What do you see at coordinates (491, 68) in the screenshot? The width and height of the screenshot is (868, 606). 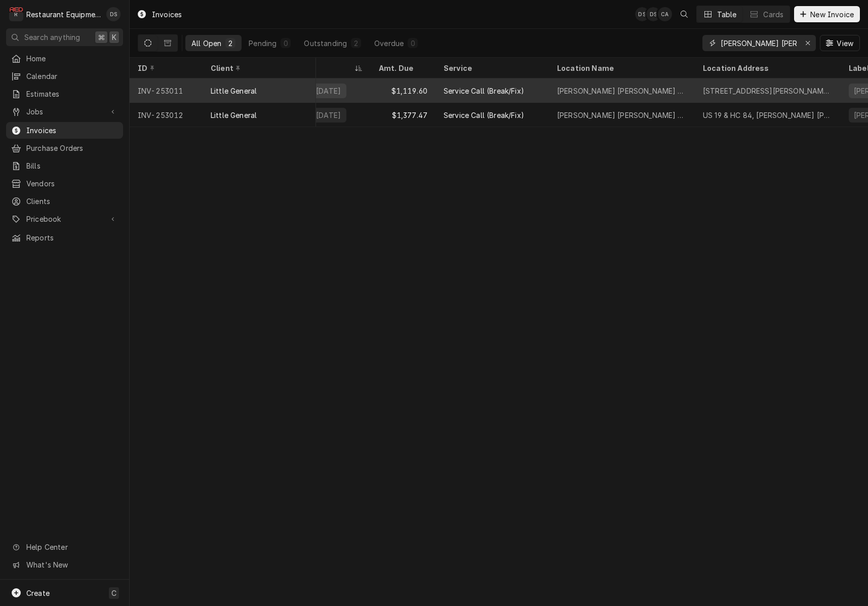 I see `div: Service` at bounding box center [491, 68].